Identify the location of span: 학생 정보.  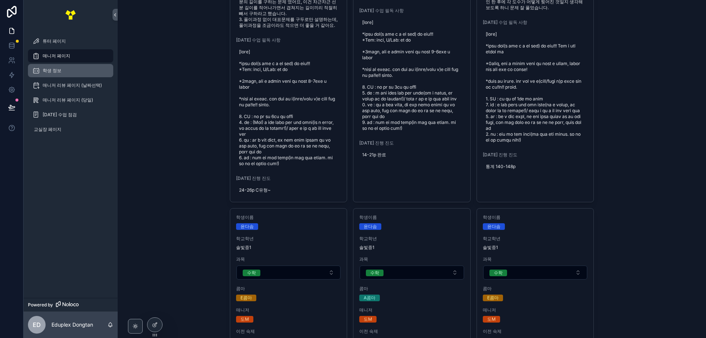
(52, 71).